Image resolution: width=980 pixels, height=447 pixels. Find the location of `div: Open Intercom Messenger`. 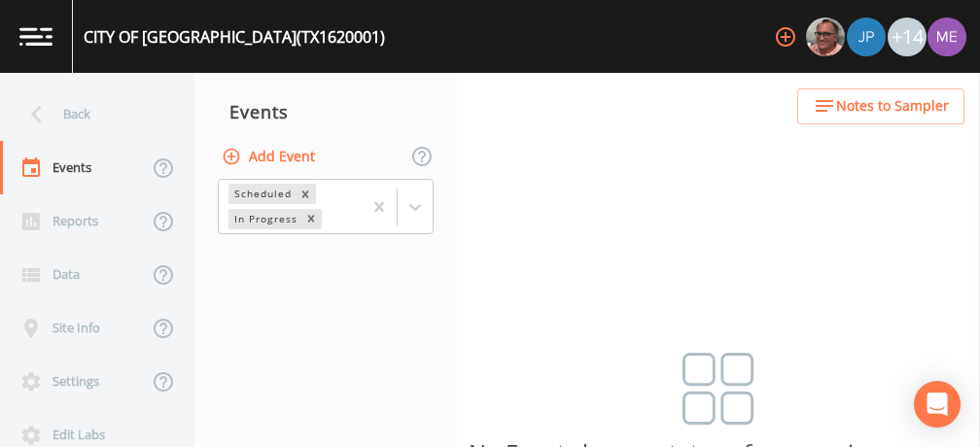

div: Open Intercom Messenger is located at coordinates (937, 404).